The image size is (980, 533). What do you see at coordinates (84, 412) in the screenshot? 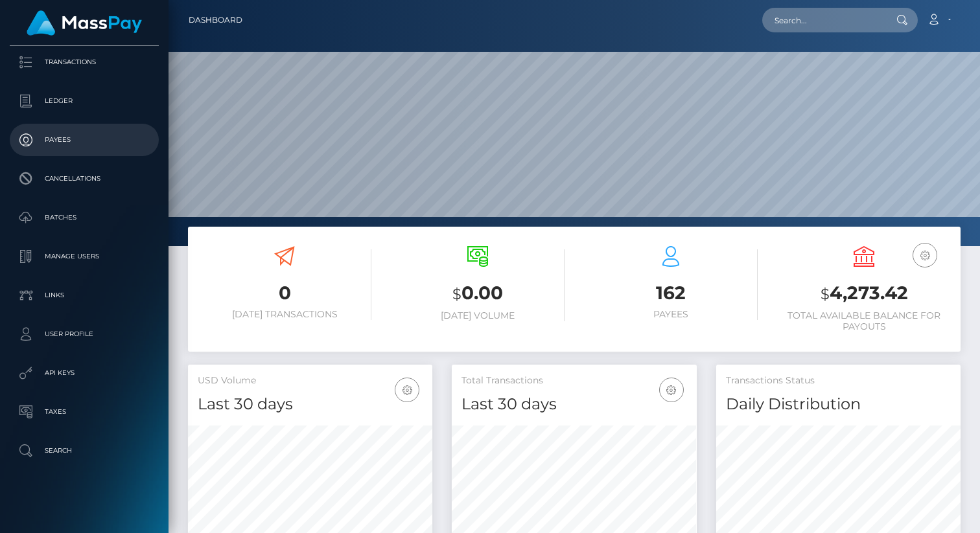
I see `a: Taxes` at bounding box center [84, 412].